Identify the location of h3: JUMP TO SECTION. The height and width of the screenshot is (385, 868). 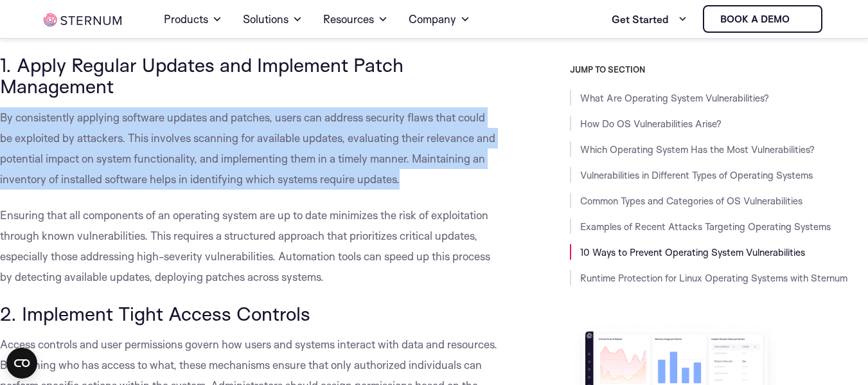
(719, 69).